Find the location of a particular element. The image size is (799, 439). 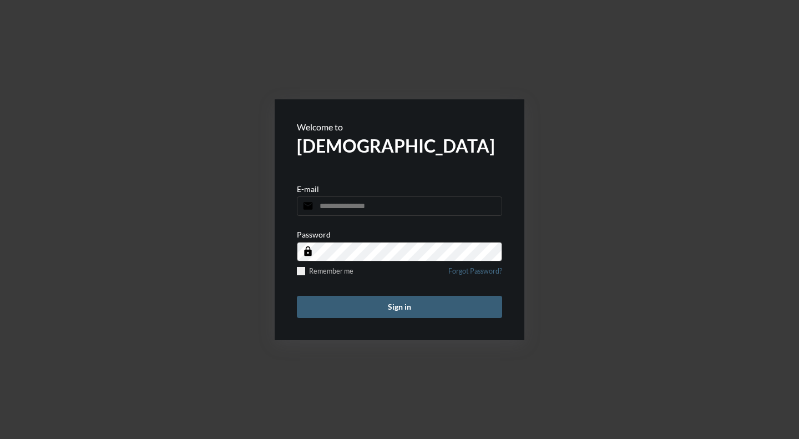

p: Welcome to is located at coordinates (400, 127).